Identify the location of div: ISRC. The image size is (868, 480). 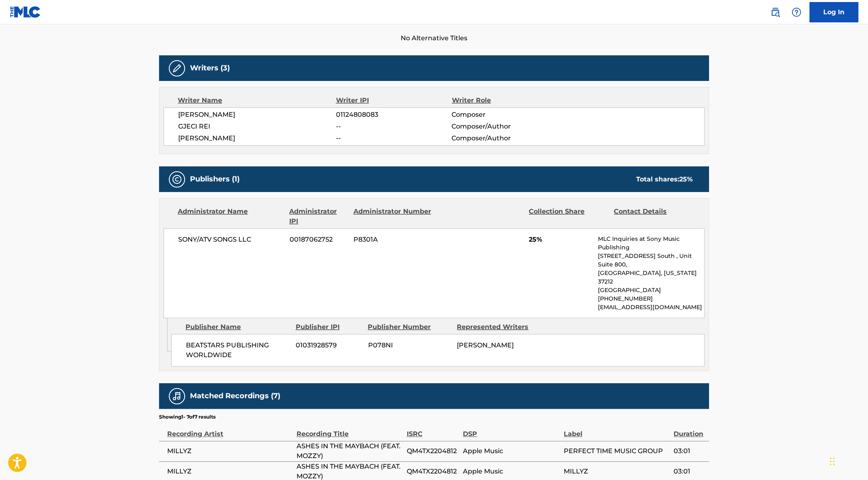
(432, 430).